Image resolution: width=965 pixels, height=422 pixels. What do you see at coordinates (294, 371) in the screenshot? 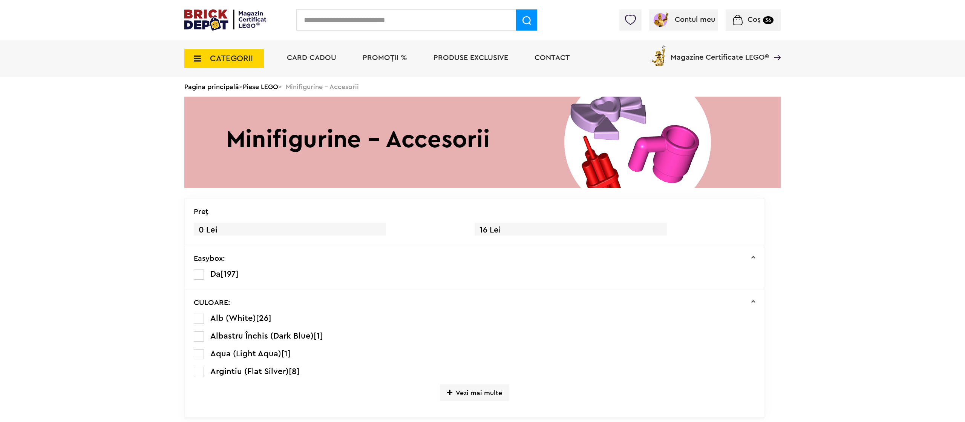
I see `span: [8]` at bounding box center [294, 371].